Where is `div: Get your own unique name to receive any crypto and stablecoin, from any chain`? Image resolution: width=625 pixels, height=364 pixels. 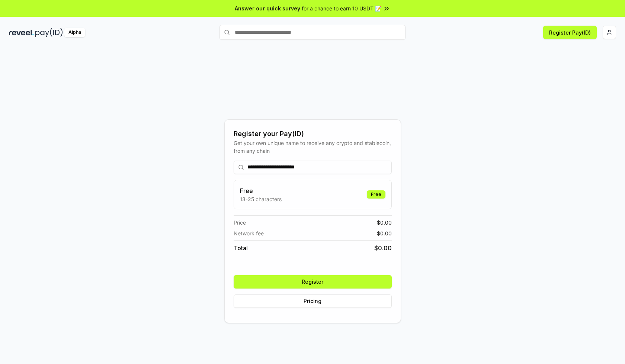
div: Get your own unique name to receive any crypto and stablecoin, from any chain is located at coordinates (312, 147).